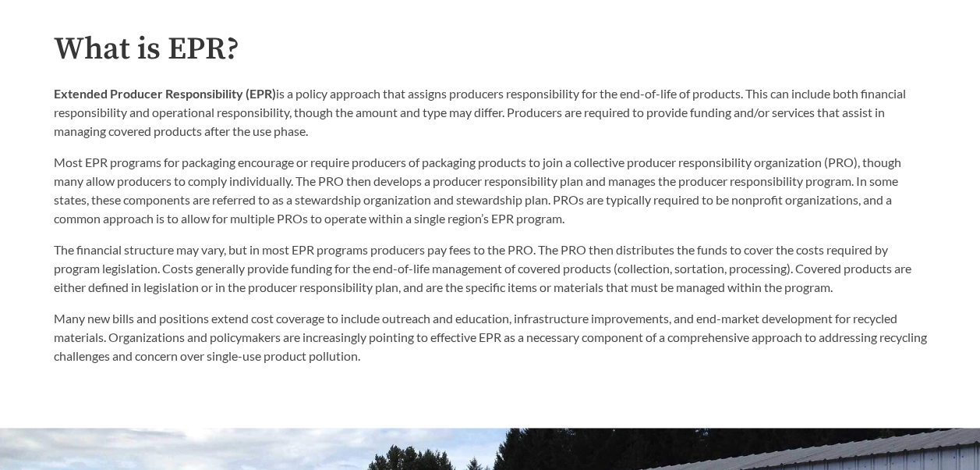 This screenshot has width=980, height=470. I want to click on strong: Extended Producer Responsibility (EPR), so click(165, 93).